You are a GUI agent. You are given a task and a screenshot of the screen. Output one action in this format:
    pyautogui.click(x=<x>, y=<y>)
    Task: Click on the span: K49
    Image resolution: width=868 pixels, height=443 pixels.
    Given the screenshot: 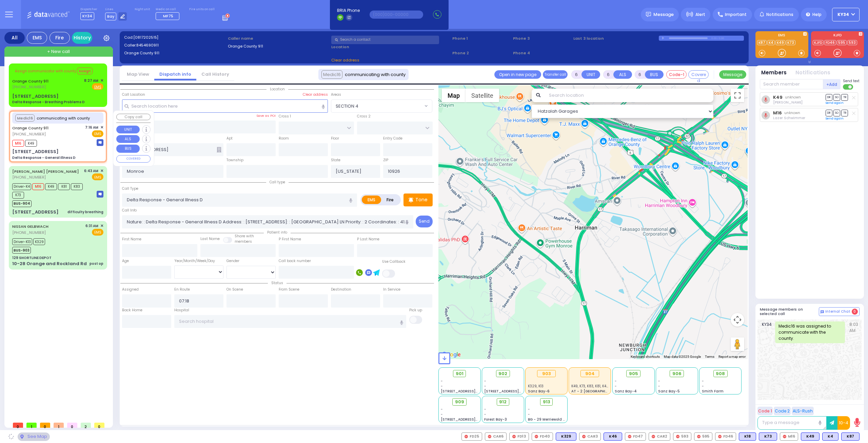 What is the action you would take?
    pyautogui.click(x=31, y=143)
    